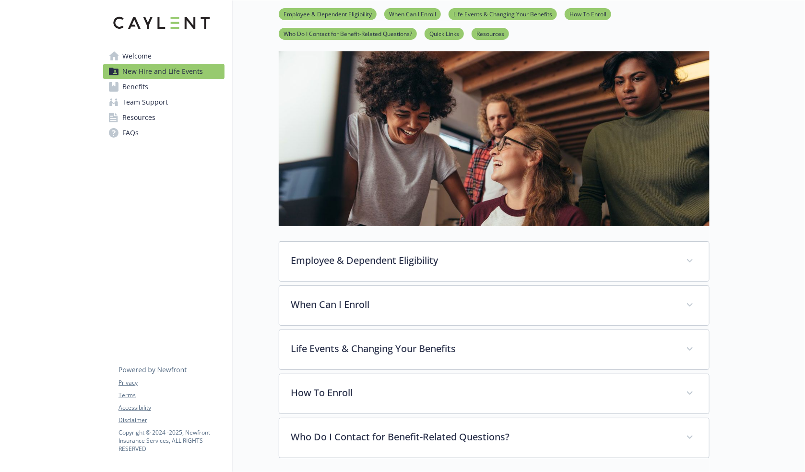 This screenshot has width=805, height=472. What do you see at coordinates (483, 393) in the screenshot?
I see `p: How To Enroll` at bounding box center [483, 393].